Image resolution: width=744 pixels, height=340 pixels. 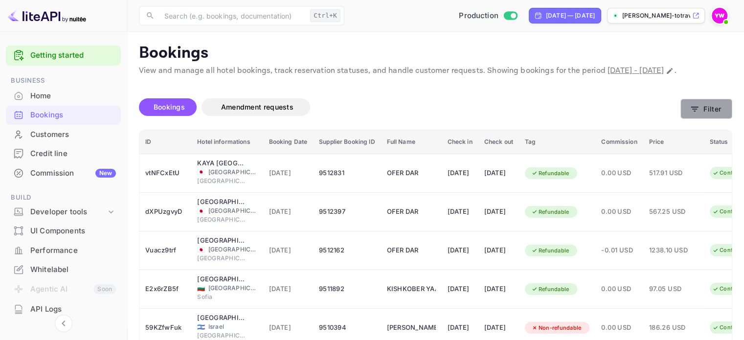 I want to click on div: YIZHAK KADOSH, so click(x=412, y=328).